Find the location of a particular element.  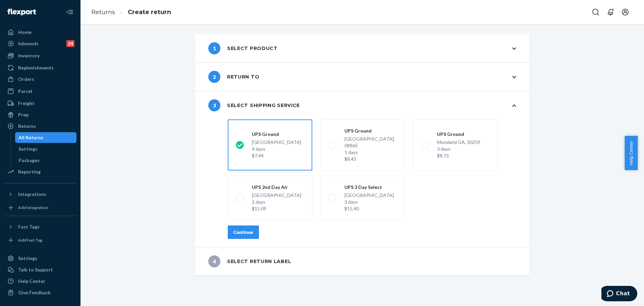

div: Orders is located at coordinates (26, 79).